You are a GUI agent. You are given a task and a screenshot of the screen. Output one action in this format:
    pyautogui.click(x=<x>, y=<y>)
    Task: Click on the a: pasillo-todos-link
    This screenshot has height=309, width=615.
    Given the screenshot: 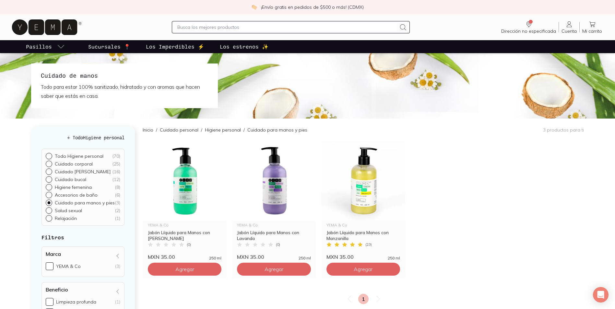 What is the action you would take?
    pyautogui.click(x=45, y=47)
    